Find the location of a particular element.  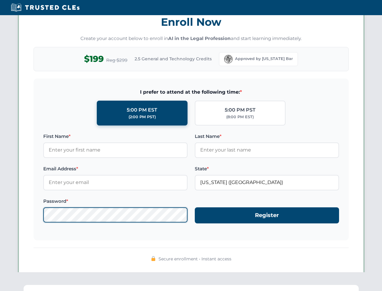

span: Secure enrollment • Instant access is located at coordinates (195, 259).